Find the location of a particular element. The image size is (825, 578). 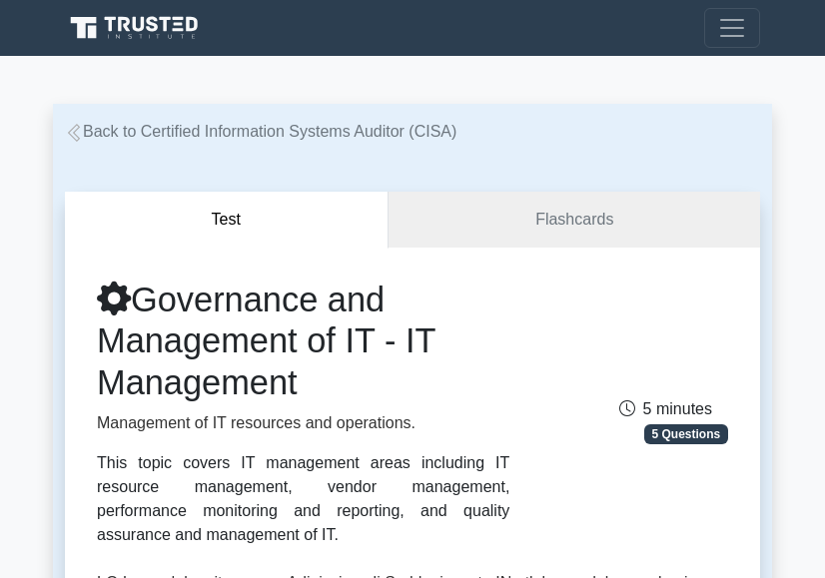

a: Back to Certified Information Systems Auditor (CISA) is located at coordinates (261, 131).